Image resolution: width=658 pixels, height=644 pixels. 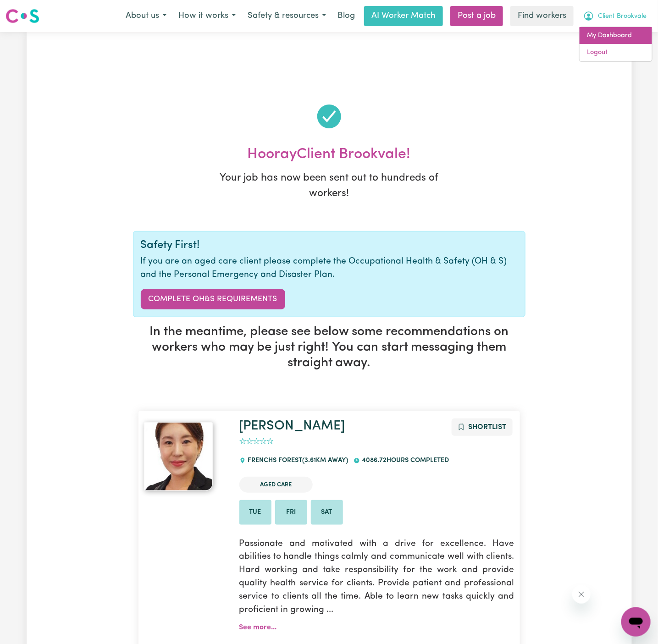 What do you see at coordinates (178, 456) in the screenshot?
I see `img: View Jin's profile` at bounding box center [178, 456].